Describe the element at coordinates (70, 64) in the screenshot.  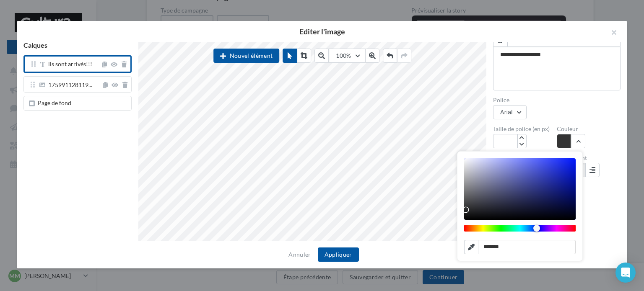
I see `span: ils sont arrivés!!!` at that location.